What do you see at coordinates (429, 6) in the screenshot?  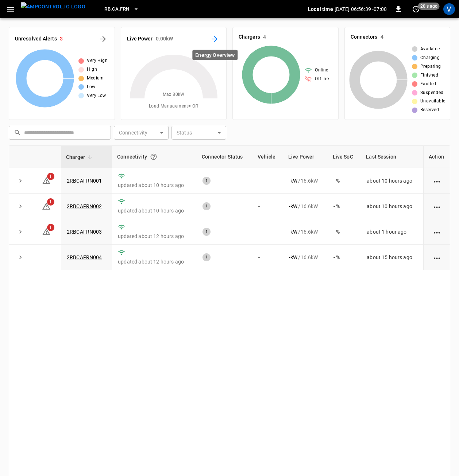 I see `span: 20 s ago` at bounding box center [429, 6].